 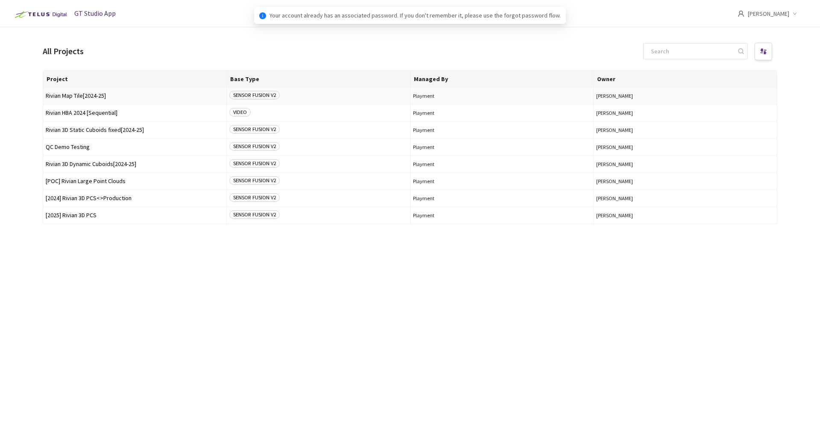 What do you see at coordinates (134, 130) in the screenshot?
I see `span: Rivian 3D Static Cuboids fixed[2024-25]` at bounding box center [134, 130].